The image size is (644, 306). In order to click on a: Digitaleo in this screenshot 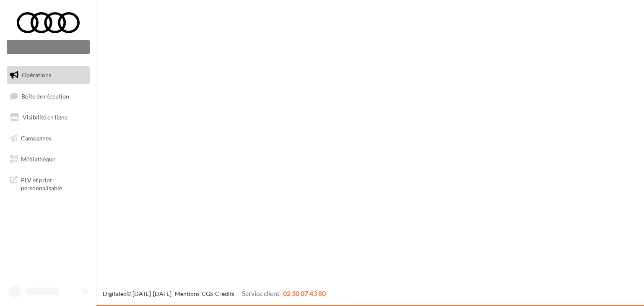, I will do `click(115, 294)`.